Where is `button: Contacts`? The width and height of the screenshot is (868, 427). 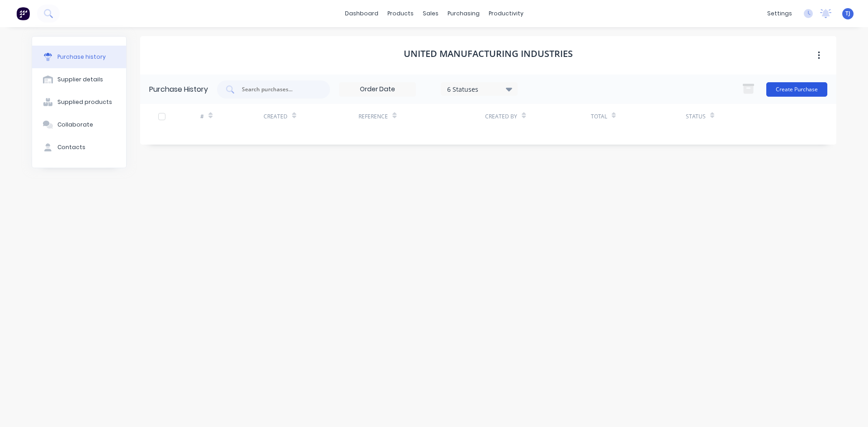 button: Contacts is located at coordinates (79, 147).